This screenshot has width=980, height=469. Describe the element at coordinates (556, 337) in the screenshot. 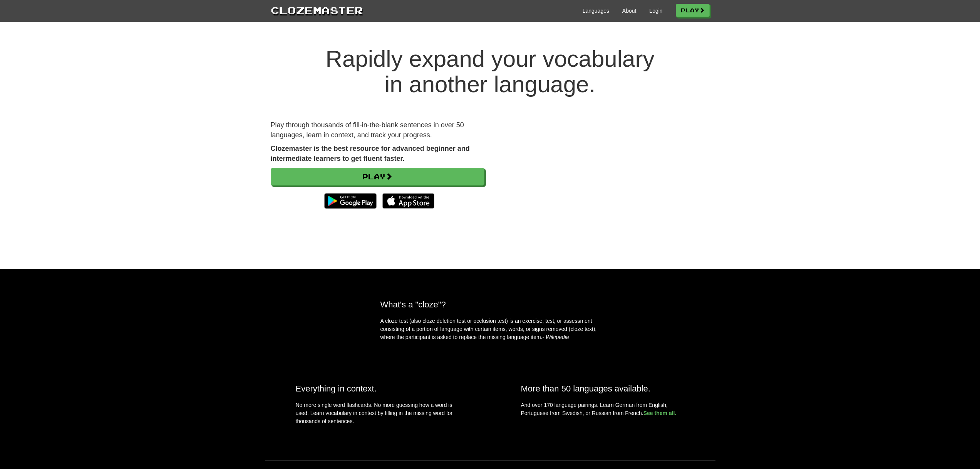

I see `em: - Wikipedia` at that location.